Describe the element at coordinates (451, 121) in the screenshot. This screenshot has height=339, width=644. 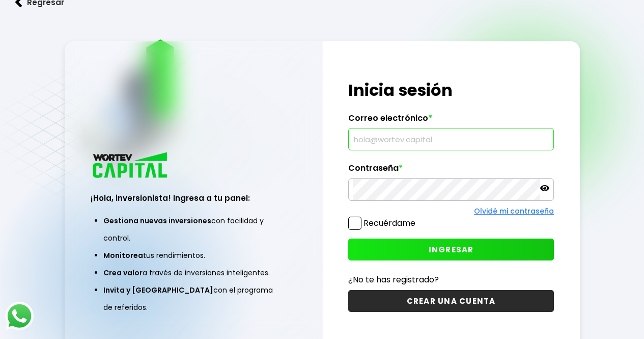
I see `label: Correo electrónico` at that location.